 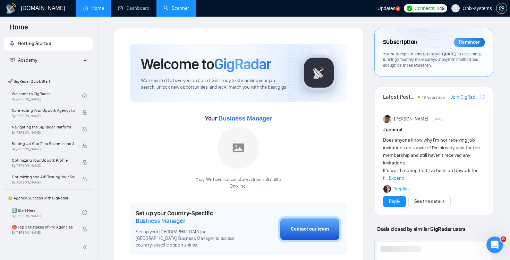 I want to click on div: Contact our team, so click(x=310, y=230).